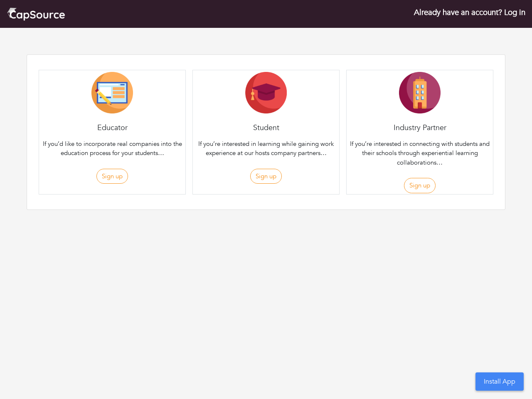 This screenshot has height=399, width=532. I want to click on h4: Educator, so click(112, 128).